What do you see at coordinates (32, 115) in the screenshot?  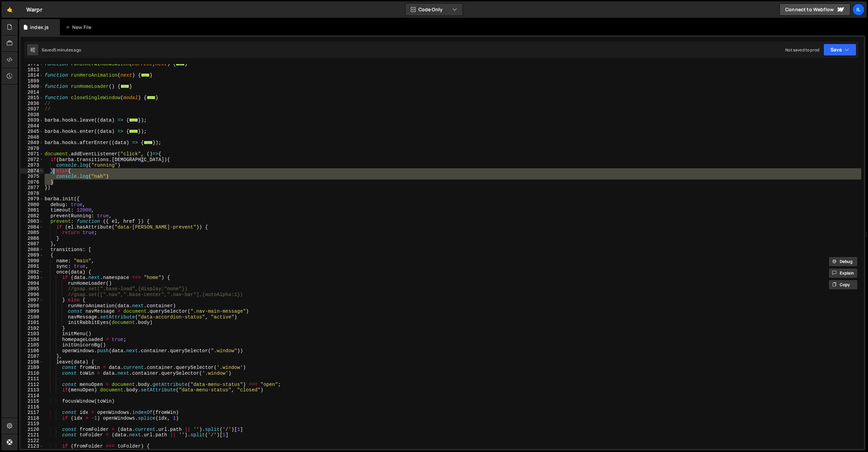 I see `div: 2038` at bounding box center [32, 115].